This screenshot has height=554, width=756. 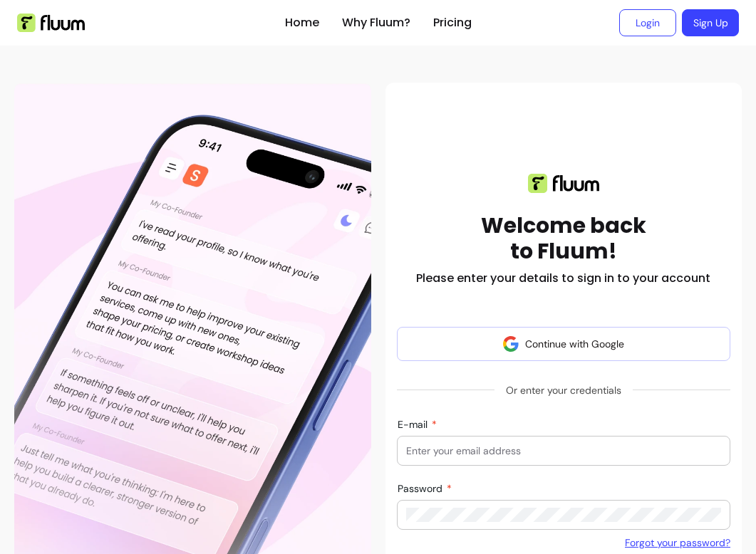 What do you see at coordinates (563, 183) in the screenshot?
I see `img: Fluum logo` at bounding box center [563, 183].